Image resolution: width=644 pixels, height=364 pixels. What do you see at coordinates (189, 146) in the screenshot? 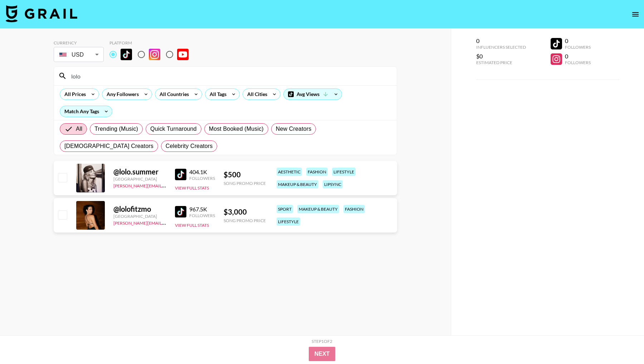
I see `span: Celebrity Creators` at bounding box center [189, 146].